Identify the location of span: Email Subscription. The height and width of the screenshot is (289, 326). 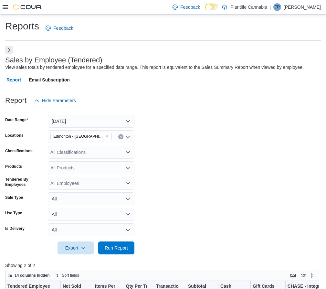
(49, 80).